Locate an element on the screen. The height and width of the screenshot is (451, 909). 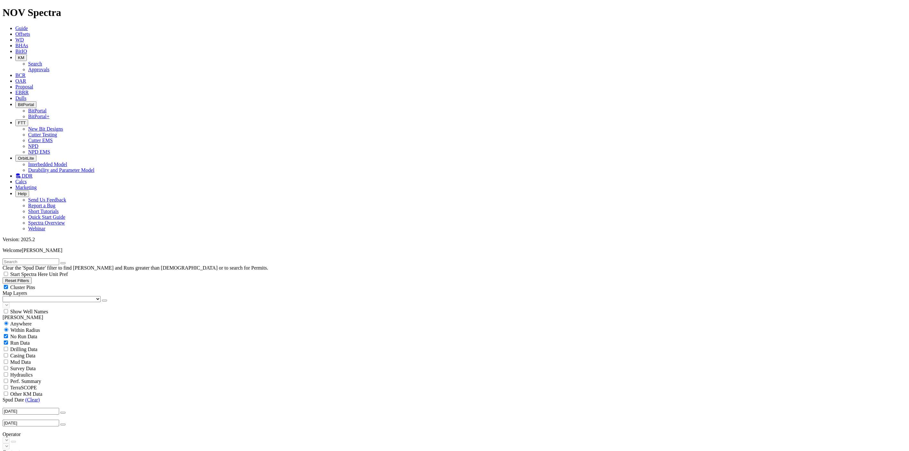
span: BCR is located at coordinates (20, 75).